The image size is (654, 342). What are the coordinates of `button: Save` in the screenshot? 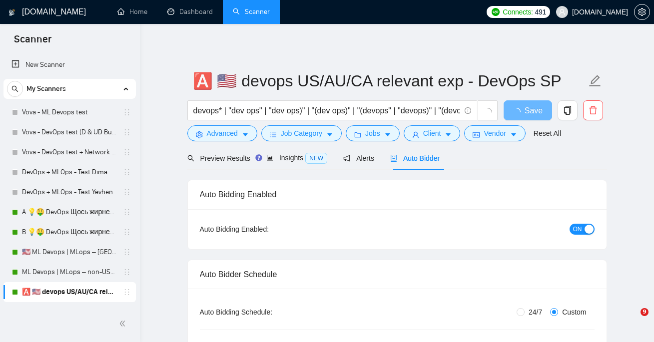 It's located at (528, 110).